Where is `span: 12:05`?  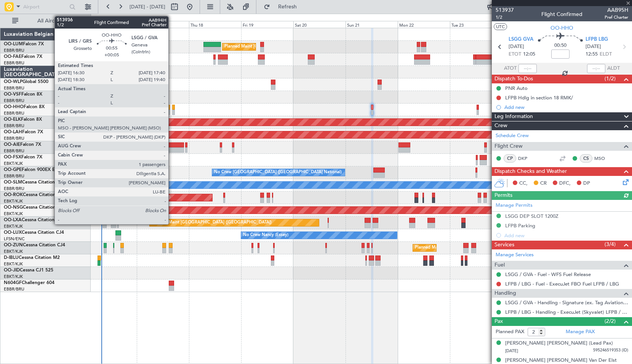
span: 12:05 is located at coordinates (529, 55).